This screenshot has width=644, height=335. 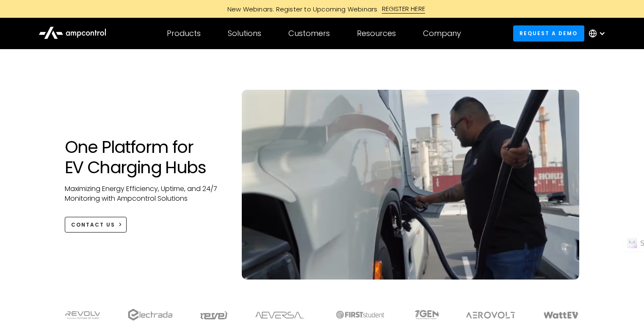 I want to click on h1: One Platform for EV Charging Hubs, so click(x=145, y=157).